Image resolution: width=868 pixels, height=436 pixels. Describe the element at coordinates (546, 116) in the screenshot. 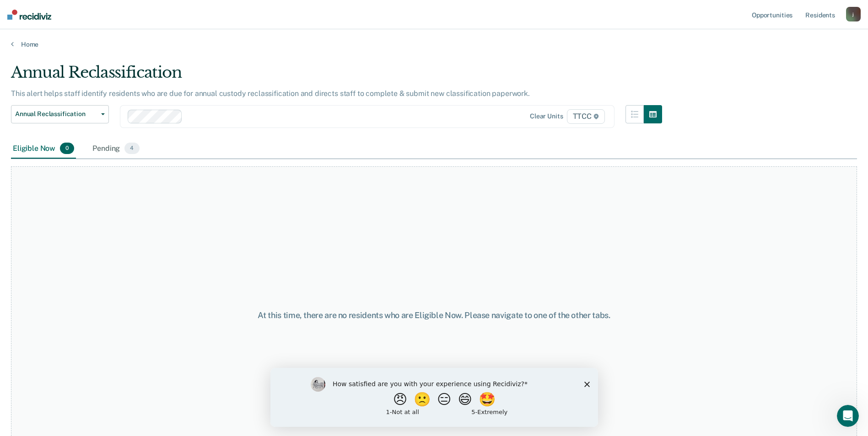

I see `div: Clear units` at that location.